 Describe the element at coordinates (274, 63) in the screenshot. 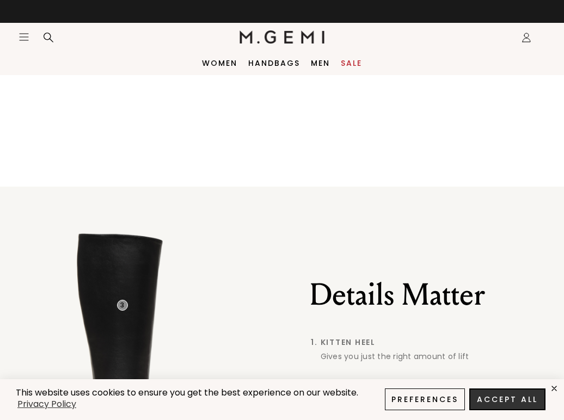

I see `a: Handbags` at that location.